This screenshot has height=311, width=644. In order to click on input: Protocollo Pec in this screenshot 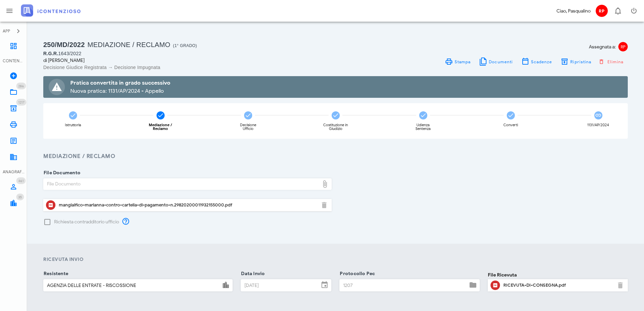, I will do `click(403, 285)`.